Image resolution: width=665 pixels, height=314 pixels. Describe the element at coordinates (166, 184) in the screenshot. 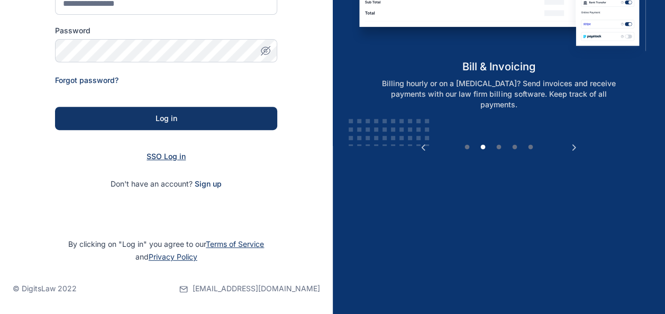

I see `p: Don't have an account?` at that location.